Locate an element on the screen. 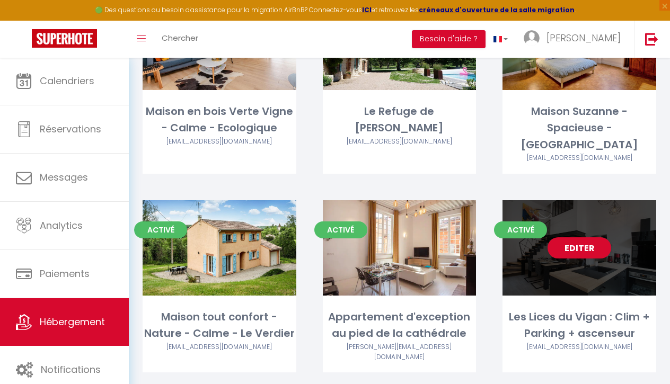 Image resolution: width=670 pixels, height=384 pixels. a: Editer is located at coordinates (579, 248).